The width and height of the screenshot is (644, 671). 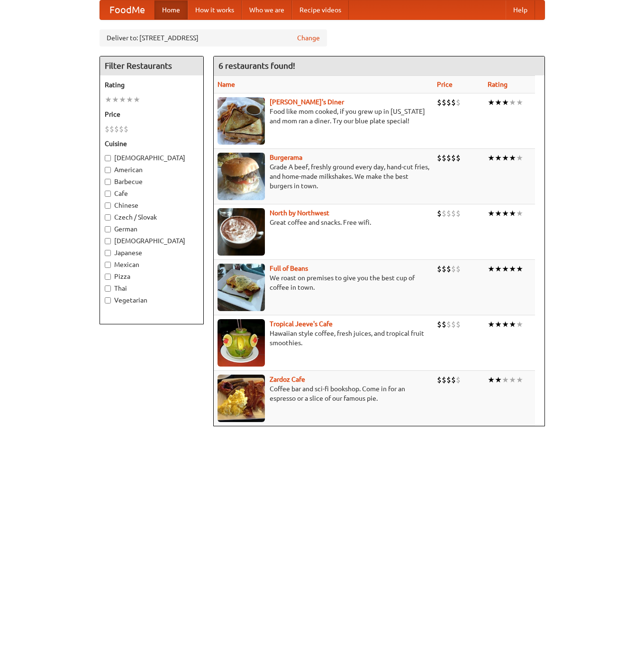 What do you see at coordinates (241, 121) in the screenshot?
I see `img: sallys.jpg` at bounding box center [241, 121].